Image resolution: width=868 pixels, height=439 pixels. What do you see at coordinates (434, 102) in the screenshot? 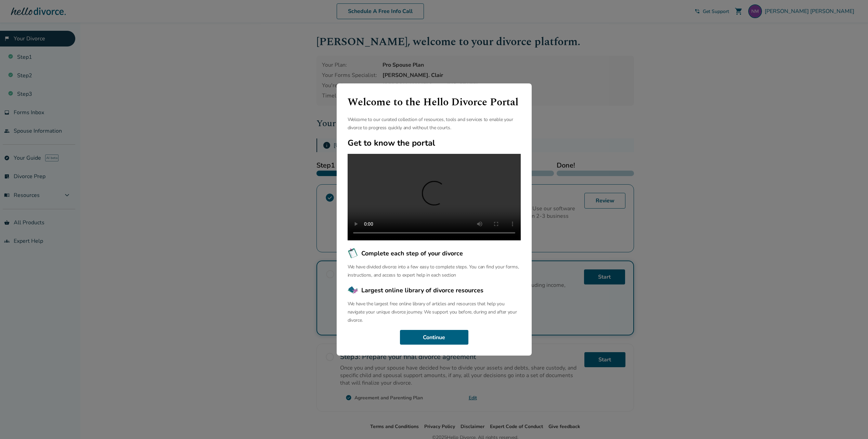
I see `h1: Welcome to the Hello Divorce Portal` at bounding box center [434, 102].